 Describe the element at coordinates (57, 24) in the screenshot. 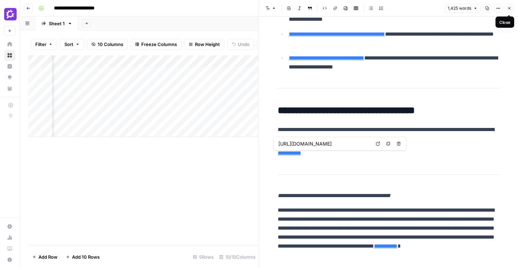

I see `div: Sheet 1` at that location.